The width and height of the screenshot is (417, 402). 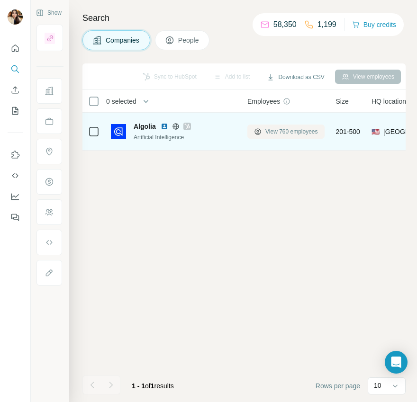 What do you see at coordinates (121, 101) in the screenshot?
I see `span: 0 selected` at bounding box center [121, 101].